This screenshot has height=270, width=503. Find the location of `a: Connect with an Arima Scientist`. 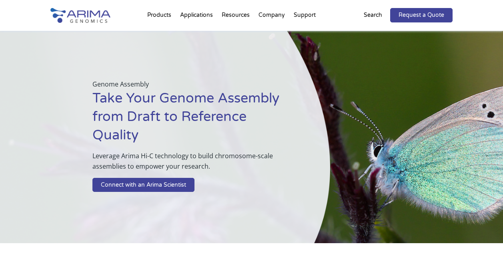

a: Connect with an Arima Scientist is located at coordinates (143, 185).